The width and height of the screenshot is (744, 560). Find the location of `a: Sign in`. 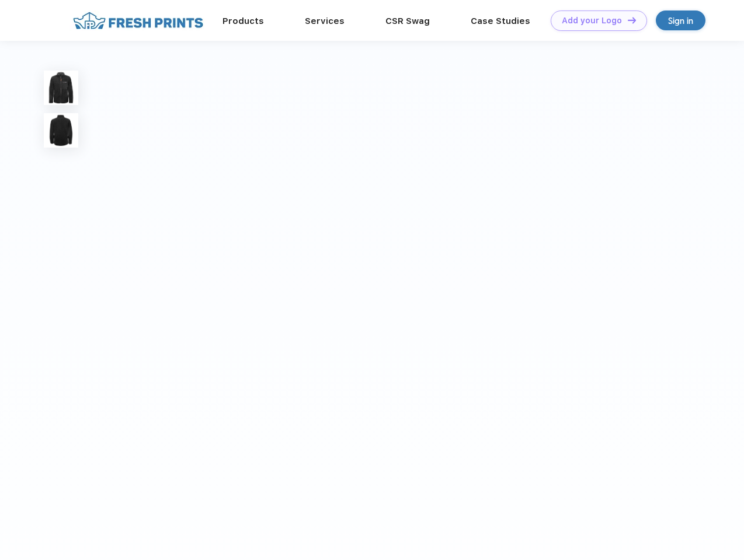

a: Sign in is located at coordinates (681, 20).